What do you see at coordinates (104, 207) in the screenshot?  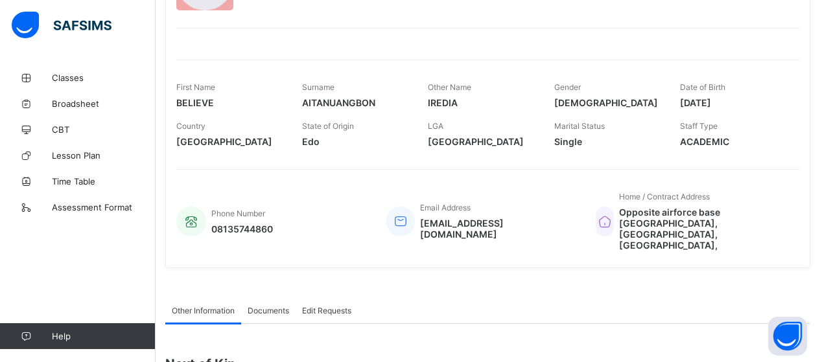 I see `span: Assessment Format` at bounding box center [104, 207].